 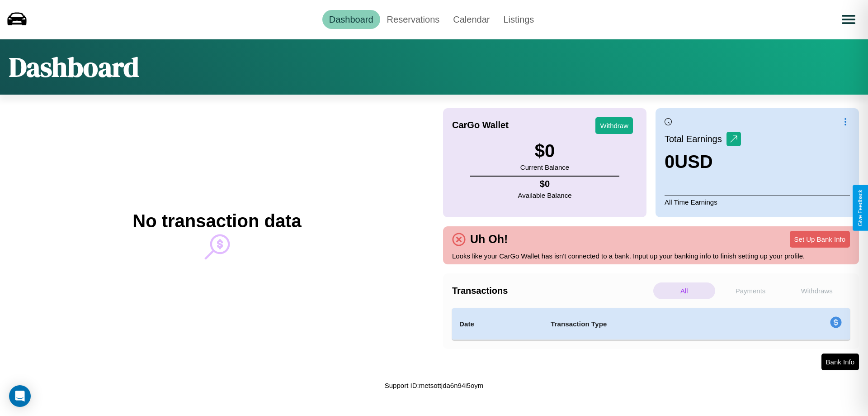 What do you see at coordinates (74, 67) in the screenshot?
I see `h1: Dashboard` at bounding box center [74, 67].